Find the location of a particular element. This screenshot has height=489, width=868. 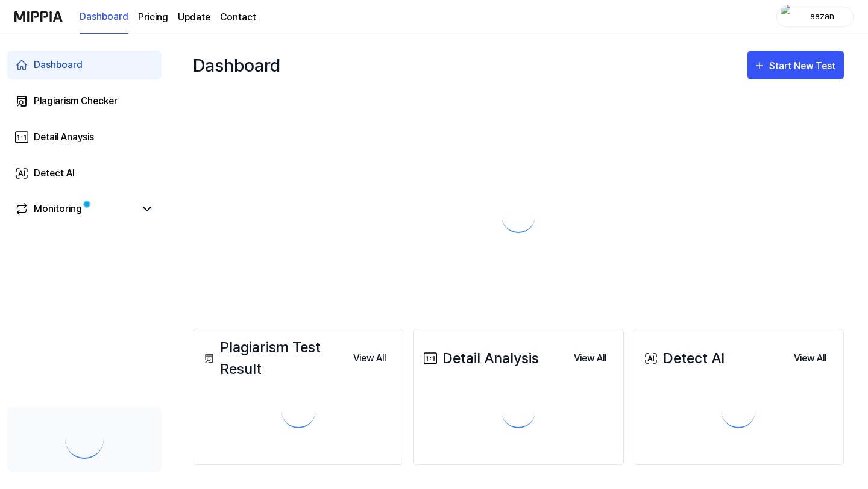

a: Monitoring is located at coordinates (75, 208).